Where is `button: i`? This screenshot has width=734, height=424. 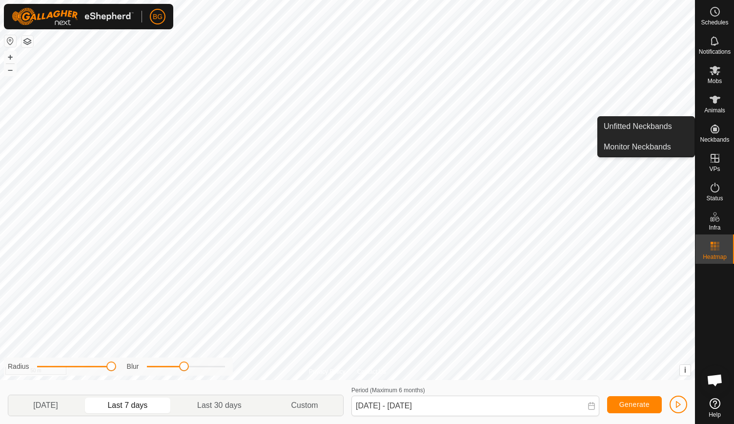
button: i is located at coordinates (685, 370).